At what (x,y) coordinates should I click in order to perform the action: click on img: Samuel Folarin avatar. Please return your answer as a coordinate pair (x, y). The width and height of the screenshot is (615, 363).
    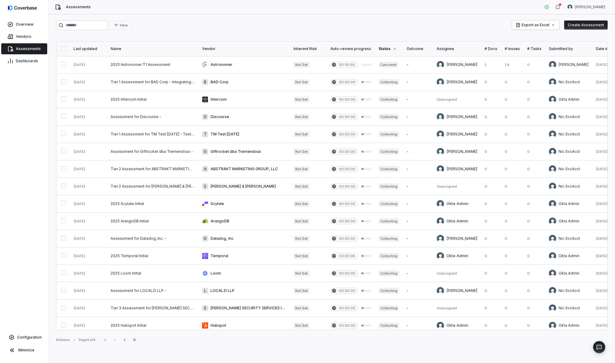
    Looking at the image, I should click on (440, 169).